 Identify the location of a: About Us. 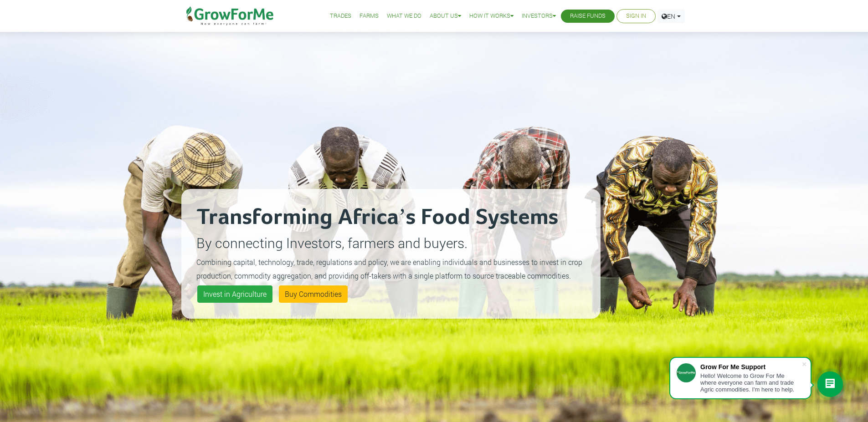
(445, 16).